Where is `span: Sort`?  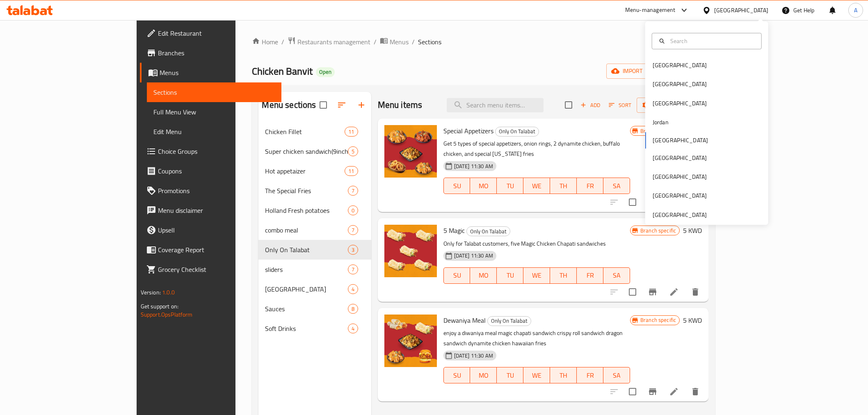 span: Sort is located at coordinates (620, 105).